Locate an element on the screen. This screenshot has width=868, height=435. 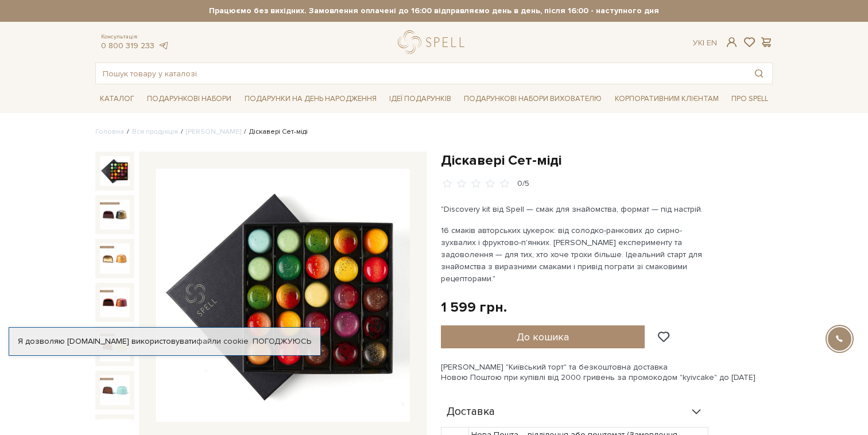
div: 0/5 is located at coordinates (523, 184).